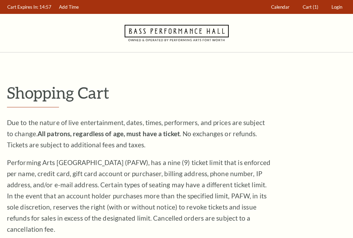 The height and width of the screenshot is (238, 353). Describe the element at coordinates (136, 133) in the screenshot. I see `span: Due to the nature of live entertainment, dates, times, performers, and prices are subject to chan...` at that location.